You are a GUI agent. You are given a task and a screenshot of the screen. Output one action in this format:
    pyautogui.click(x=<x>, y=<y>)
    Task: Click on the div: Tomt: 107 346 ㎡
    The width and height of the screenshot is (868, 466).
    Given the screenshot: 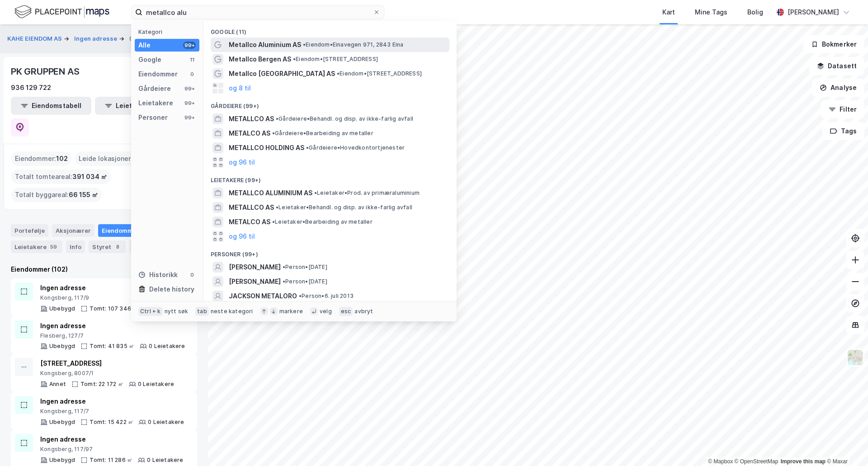 What is the action you would take?
    pyautogui.click(x=113, y=309)
    